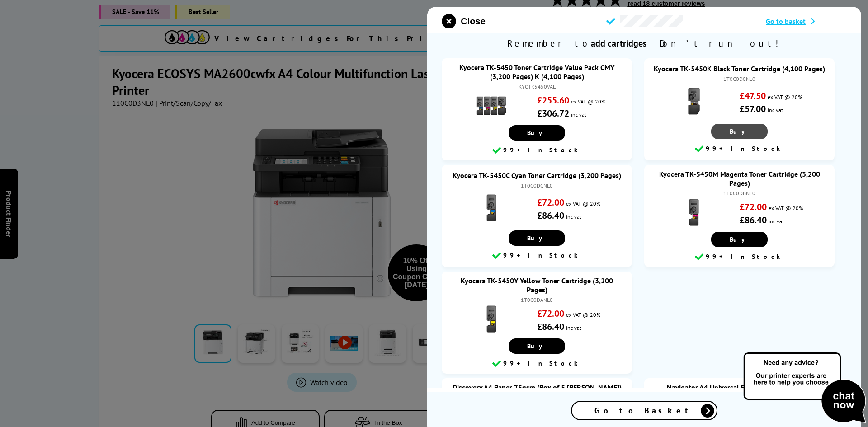  I want to click on img: Open Live Chat window, so click(805, 388).